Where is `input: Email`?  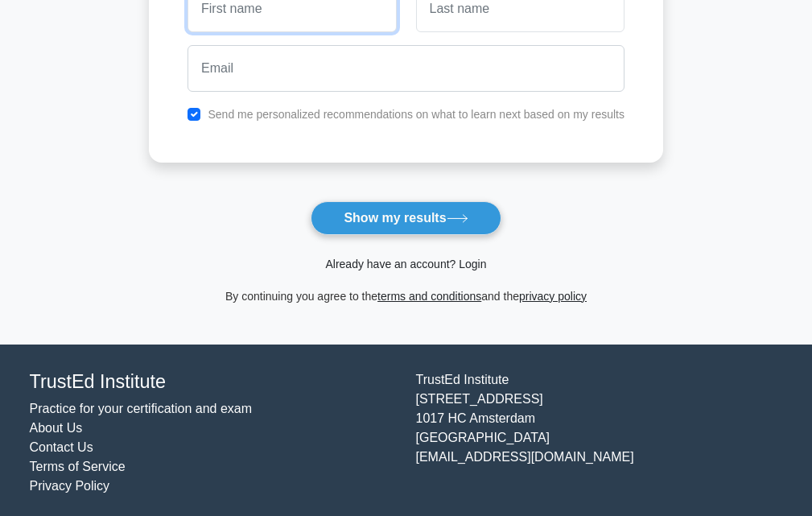
input: Email is located at coordinates (406, 68).